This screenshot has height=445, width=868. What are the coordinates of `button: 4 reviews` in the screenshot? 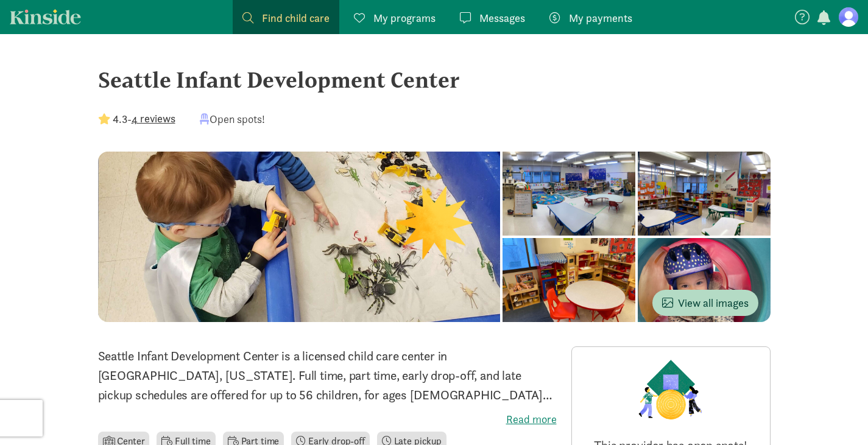 It's located at (153, 118).